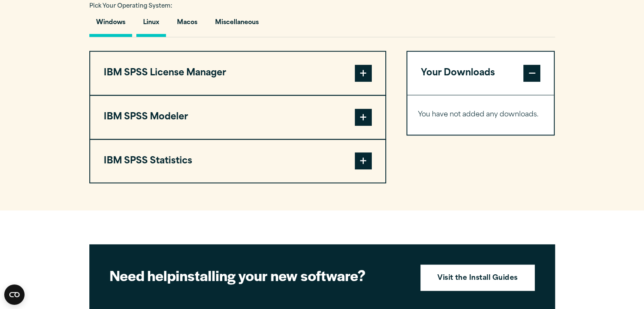 This screenshot has height=309, width=644. I want to click on a: Visit the Install Guides, so click(478, 278).